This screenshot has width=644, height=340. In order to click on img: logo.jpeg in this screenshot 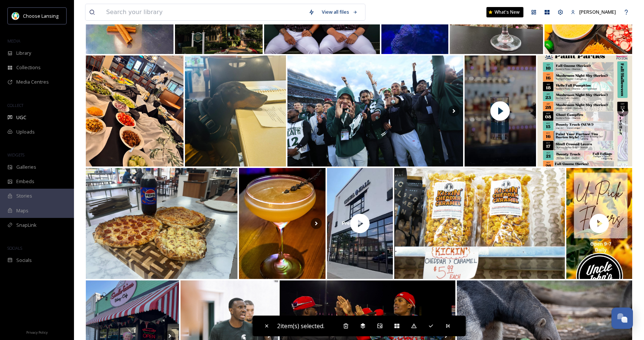, I will do `click(16, 16)`.